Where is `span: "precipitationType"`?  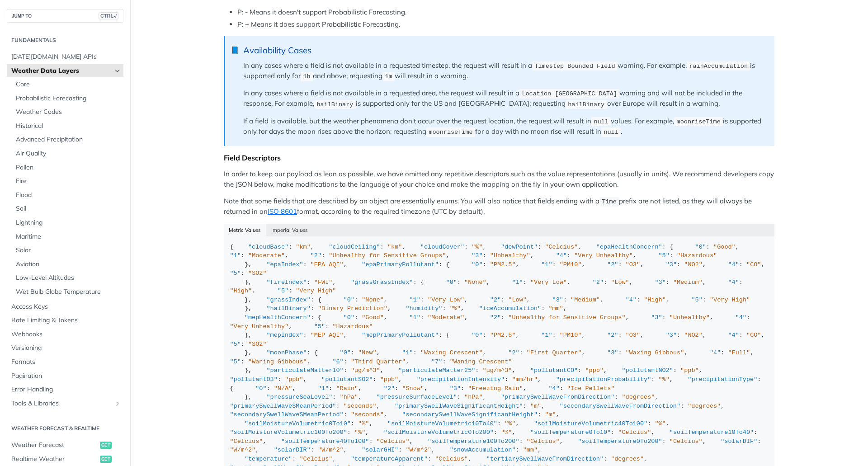 span: "precipitationType" is located at coordinates (722, 379).